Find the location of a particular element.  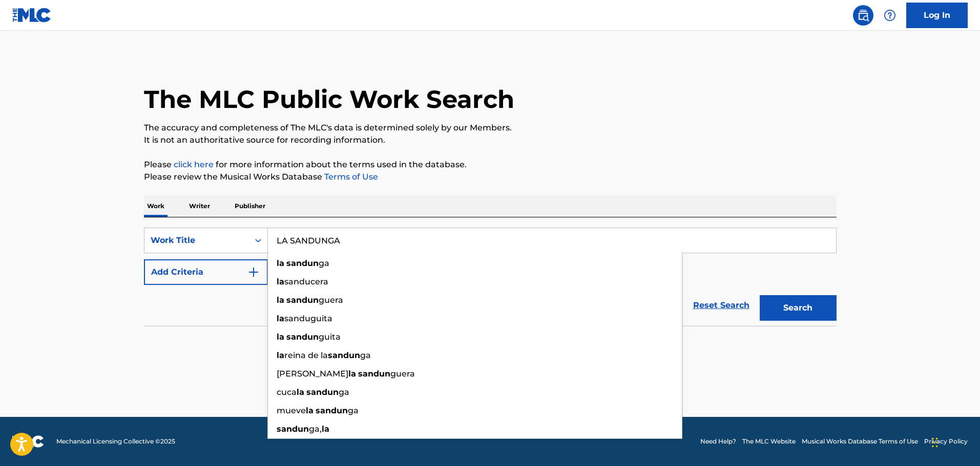

span: ga, is located at coordinates (315, 429).